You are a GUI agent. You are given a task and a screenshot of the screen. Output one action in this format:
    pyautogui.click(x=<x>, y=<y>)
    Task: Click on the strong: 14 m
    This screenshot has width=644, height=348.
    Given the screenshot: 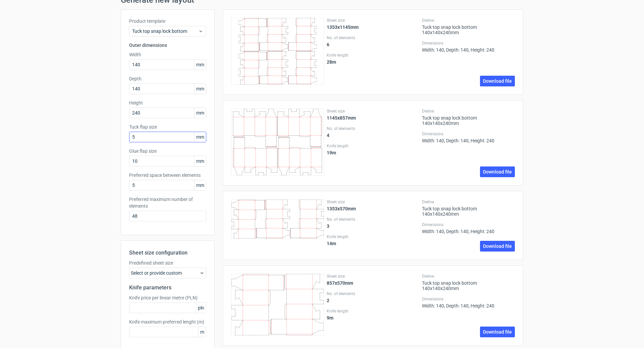 What is the action you would take?
    pyautogui.click(x=332, y=243)
    